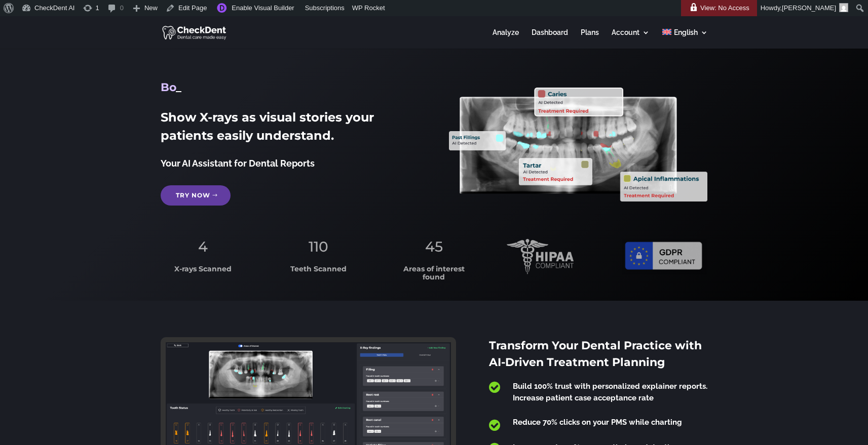  What do you see at coordinates (596, 354) in the screenshot?
I see `span: Transform Your Dental Practice with AI-Driven Treatment Planning` at bounding box center [596, 354].